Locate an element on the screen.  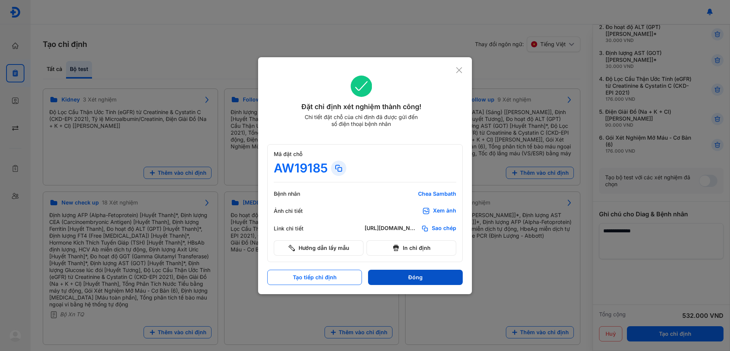
div: Link chi tiết is located at coordinates (297, 229).